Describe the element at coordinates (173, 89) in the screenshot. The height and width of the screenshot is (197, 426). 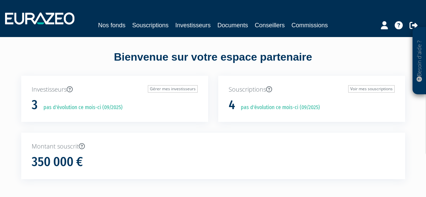
I see `a: Gérer mes investisseurs` at that location.